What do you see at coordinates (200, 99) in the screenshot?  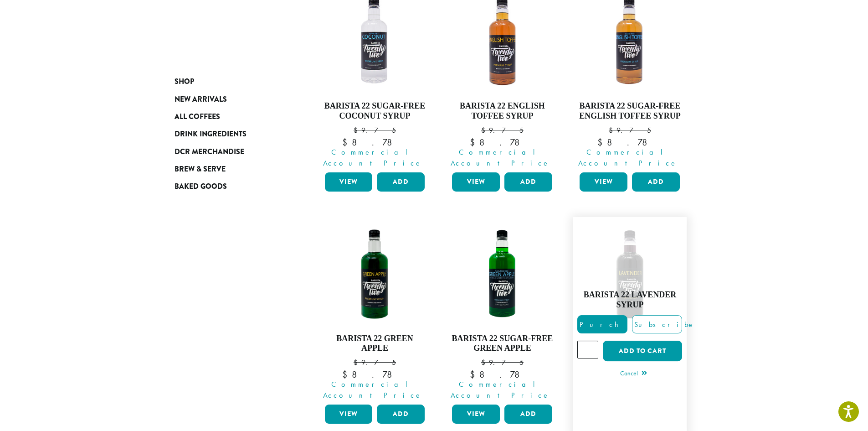 I see `span: New Arrivals` at bounding box center [200, 99].